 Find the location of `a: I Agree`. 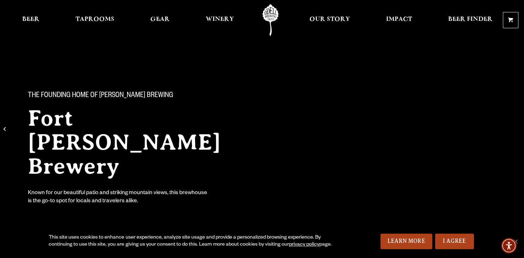

a: I Agree is located at coordinates (455, 241).